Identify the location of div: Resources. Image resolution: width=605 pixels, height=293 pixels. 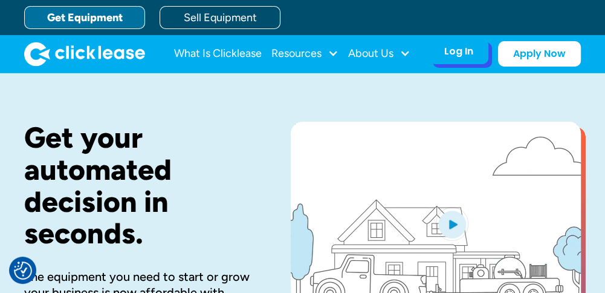
(305, 54).